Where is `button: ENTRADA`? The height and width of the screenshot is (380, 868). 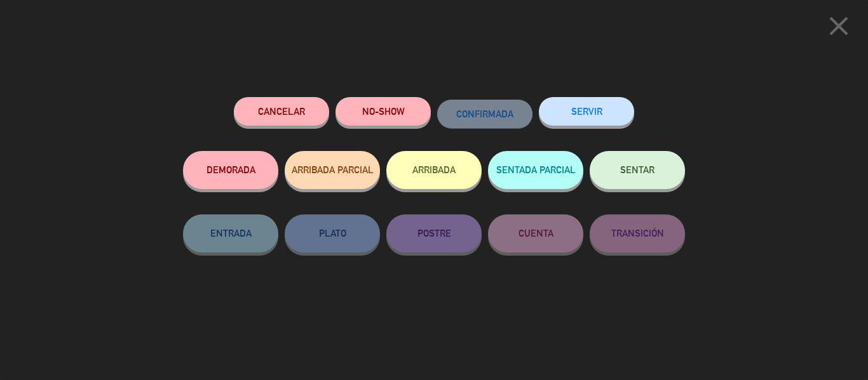
button: ENTRADA is located at coordinates (231, 233).